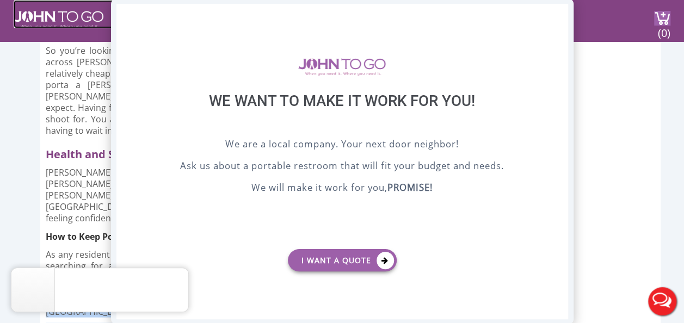 The height and width of the screenshot is (323, 684). I want to click on a: I want a Quote, so click(342, 260).